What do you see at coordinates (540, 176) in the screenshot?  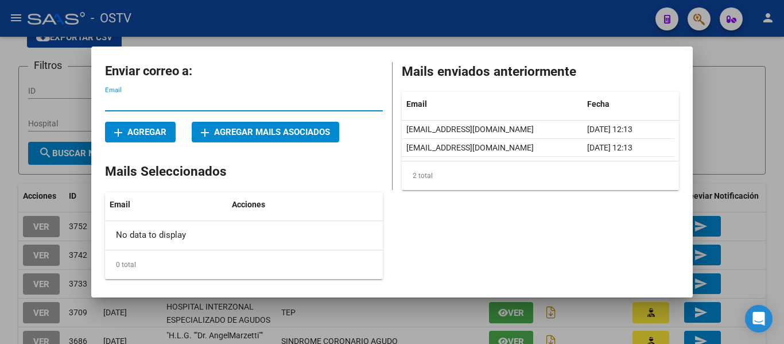 I see `div: 2 total` at bounding box center [540, 176].